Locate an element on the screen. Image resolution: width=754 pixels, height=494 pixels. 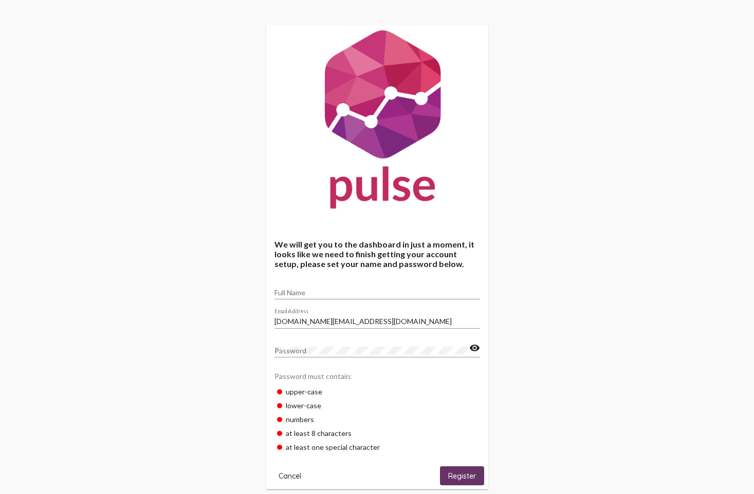
button: Cancel is located at coordinates (290, 476).